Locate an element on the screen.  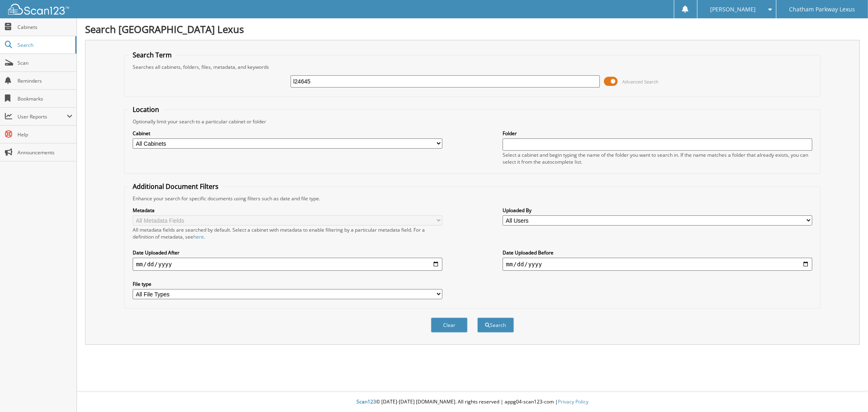
div: Optionally limit your search to a particular cabinet or folder is located at coordinates (473, 121).